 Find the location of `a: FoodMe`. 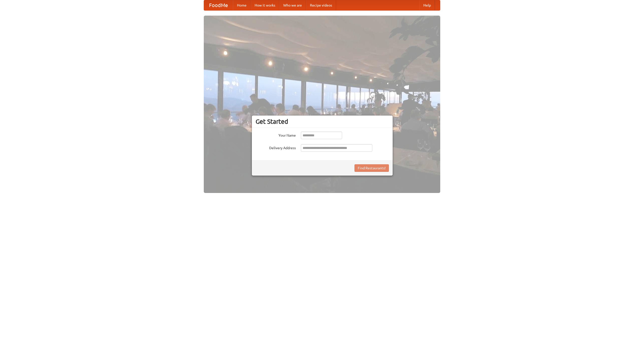

a: FoodMe is located at coordinates (218, 5).